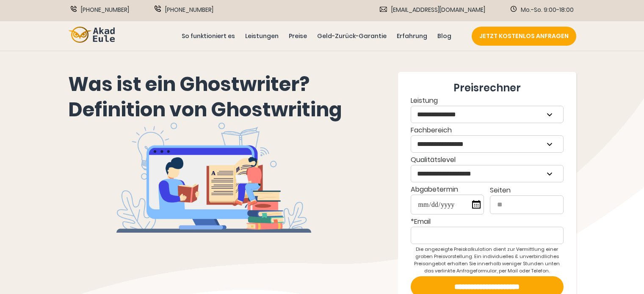 The height and width of the screenshot is (294, 644). Describe the element at coordinates (487, 235) in the screenshot. I see `input: *Email` at that location.